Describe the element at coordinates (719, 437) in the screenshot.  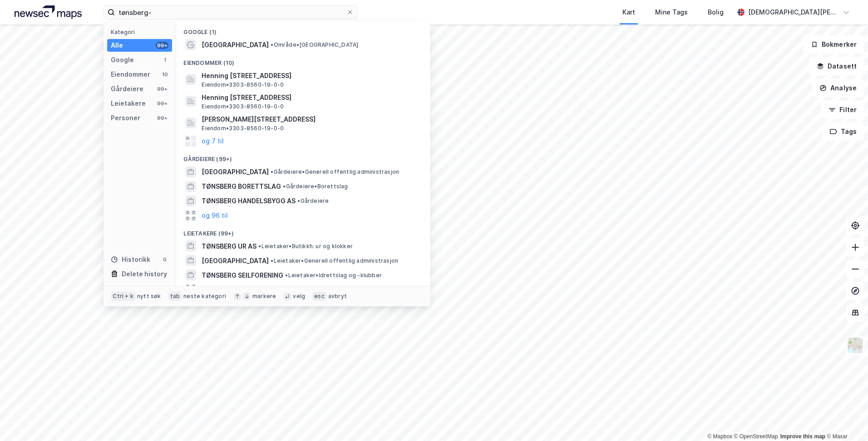
I see `a: Mapbox` at that location.